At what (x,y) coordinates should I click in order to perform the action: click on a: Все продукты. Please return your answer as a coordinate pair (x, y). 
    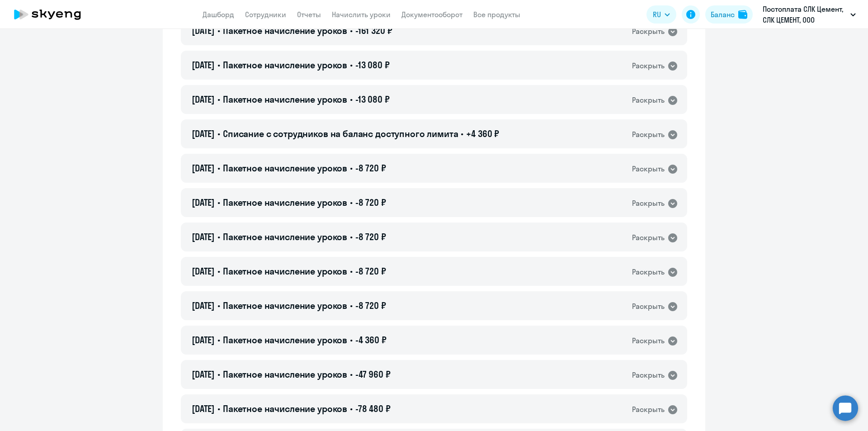
    Looking at the image, I should click on (497, 15).